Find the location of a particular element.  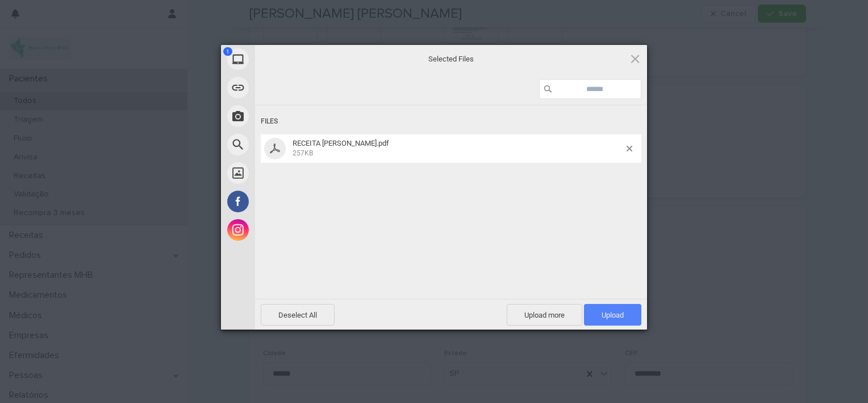

div: Instagram is located at coordinates (289, 229).